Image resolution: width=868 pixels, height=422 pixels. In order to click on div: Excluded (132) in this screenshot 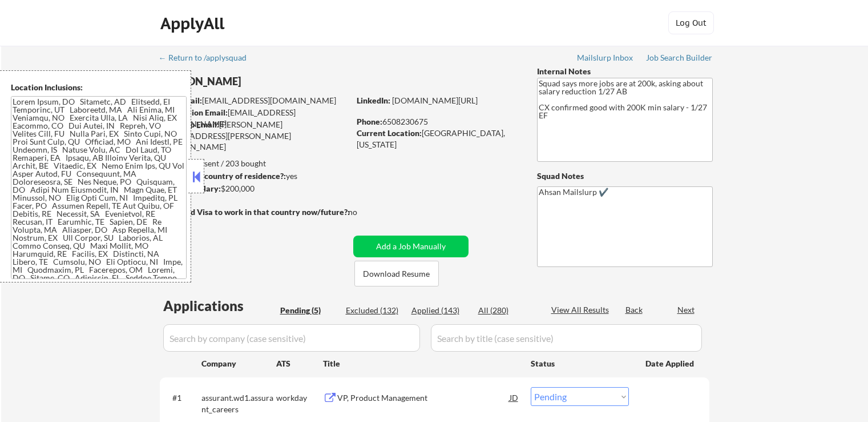, I will do `click(375, 310)`.